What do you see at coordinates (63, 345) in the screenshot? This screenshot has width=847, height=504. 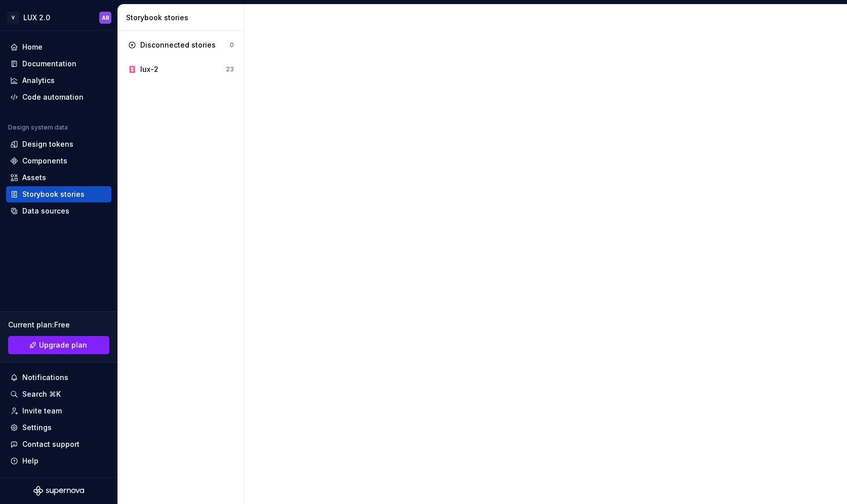 I see `span: Upgrade plan` at bounding box center [63, 345].